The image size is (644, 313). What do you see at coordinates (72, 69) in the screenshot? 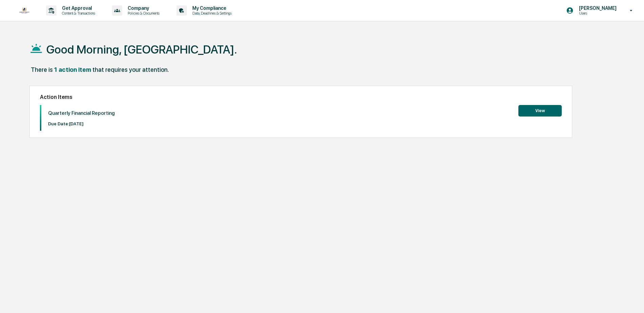
I see `div: 1 action item` at bounding box center [72, 69].